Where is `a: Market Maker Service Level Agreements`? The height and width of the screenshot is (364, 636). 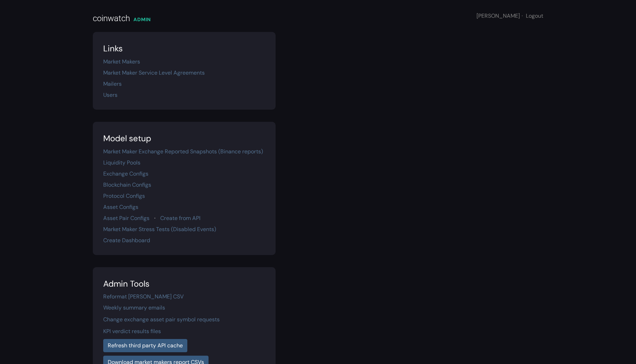
a: Market Maker Service Level Agreements is located at coordinates (154, 72).